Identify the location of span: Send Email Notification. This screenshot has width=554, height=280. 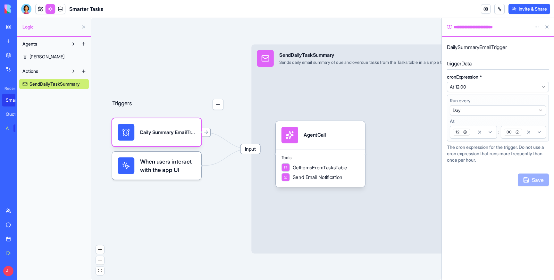
(317, 177).